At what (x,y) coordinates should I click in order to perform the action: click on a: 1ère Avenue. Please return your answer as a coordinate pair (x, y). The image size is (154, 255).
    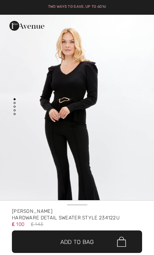
    Looking at the image, I should click on (27, 25).